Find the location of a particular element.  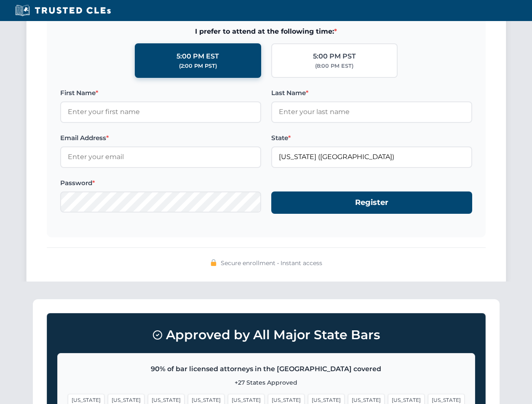

img: Trusted CLEs is located at coordinates (63, 11).